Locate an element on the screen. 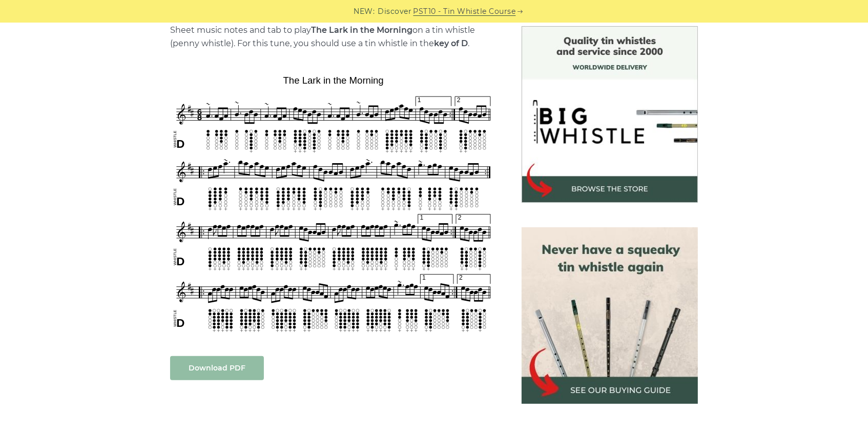  span: NEW: is located at coordinates (364, 11).